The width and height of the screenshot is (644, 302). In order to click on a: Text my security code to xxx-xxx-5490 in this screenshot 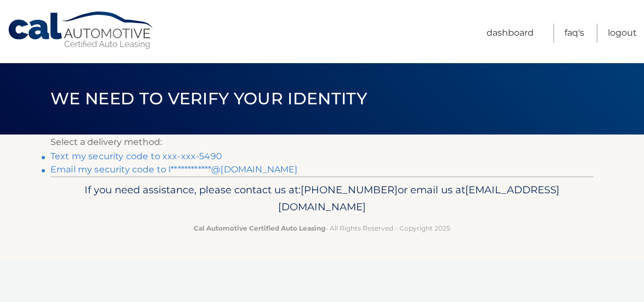, I will do `click(136, 156)`.